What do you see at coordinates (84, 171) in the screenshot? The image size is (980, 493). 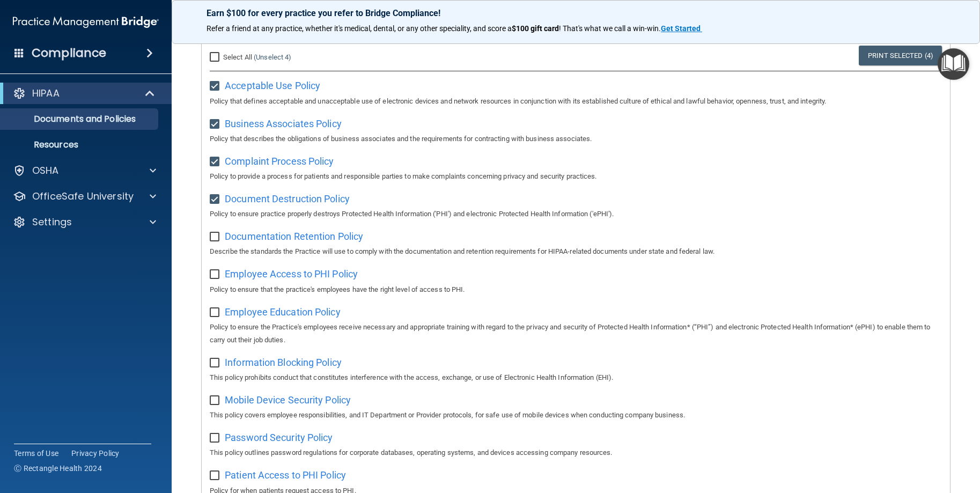 I see `a: OSHA` at bounding box center [84, 171].